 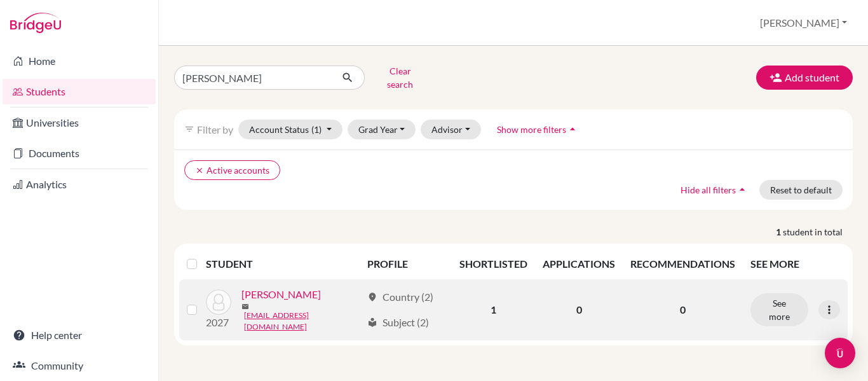 I want to click on p: 0, so click(x=682, y=310).